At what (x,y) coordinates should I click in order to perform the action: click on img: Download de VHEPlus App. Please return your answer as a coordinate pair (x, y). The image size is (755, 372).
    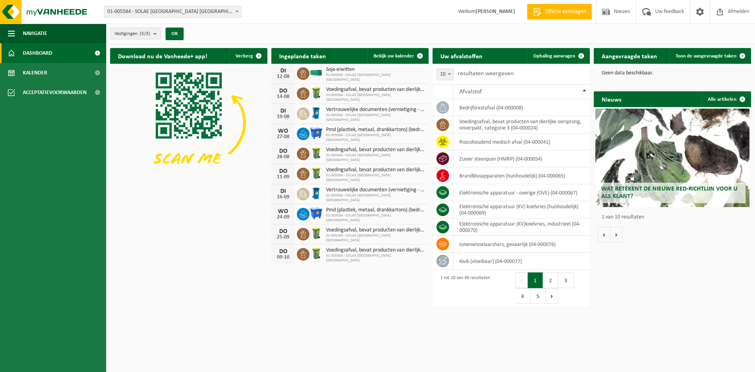
    Looking at the image, I should click on (189, 123).